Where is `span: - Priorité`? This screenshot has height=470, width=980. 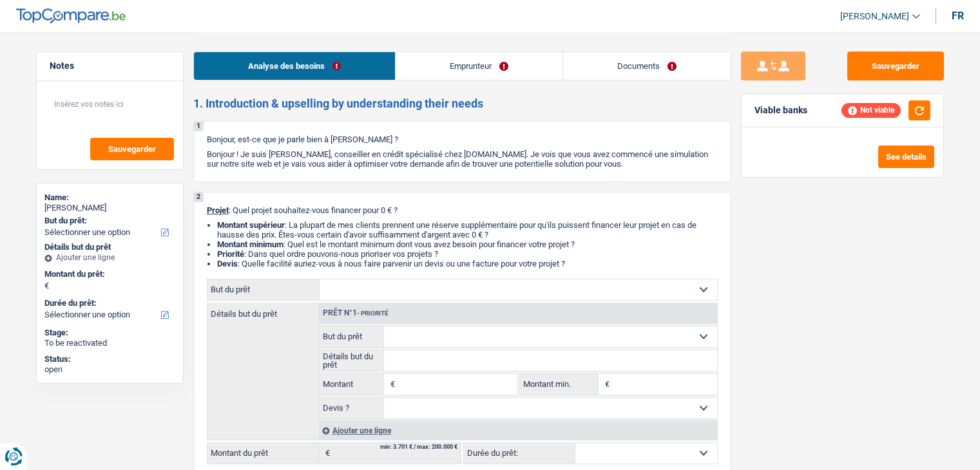 span: - Priorité is located at coordinates (373, 313).